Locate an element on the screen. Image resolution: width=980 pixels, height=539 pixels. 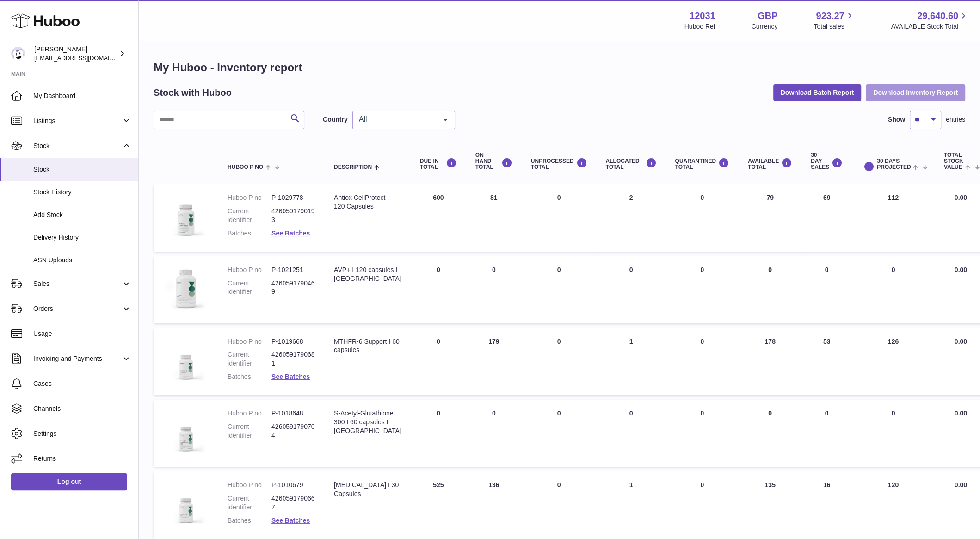
div: Antiox CellProtect I 120 Capsules is located at coordinates (367, 202).